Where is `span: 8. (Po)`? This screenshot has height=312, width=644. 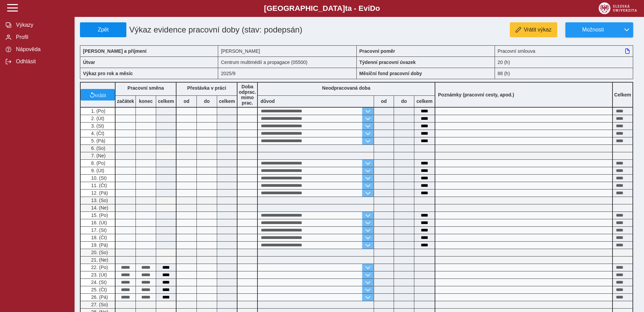
span: 8. (Po) is located at coordinates (97, 163).